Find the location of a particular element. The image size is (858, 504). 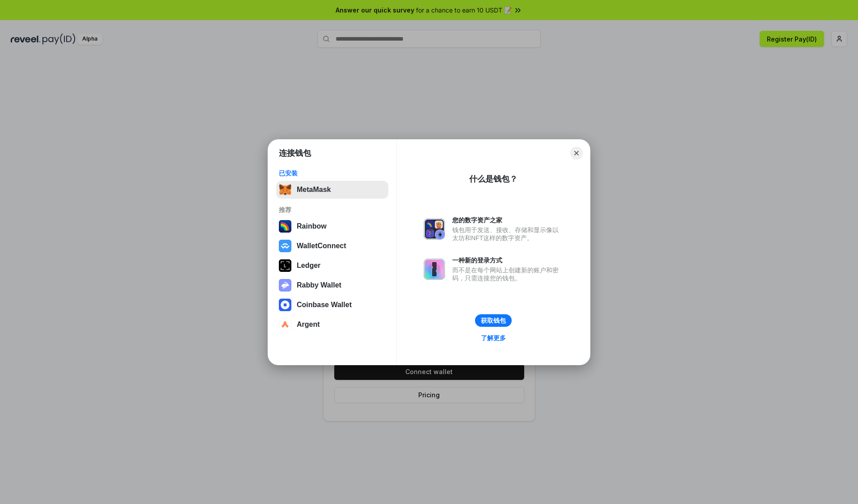

div: Ledger is located at coordinates (308, 266).